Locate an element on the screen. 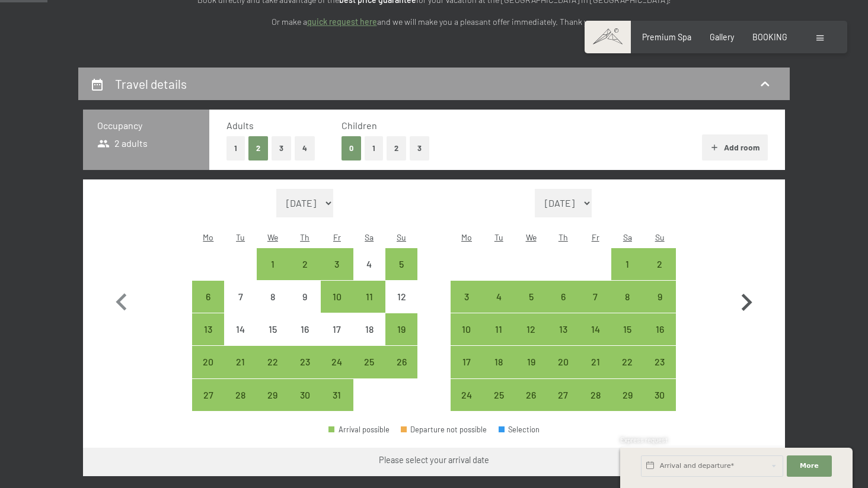 The width and height of the screenshot is (868, 488). a: Premium Spa is located at coordinates (666, 37).